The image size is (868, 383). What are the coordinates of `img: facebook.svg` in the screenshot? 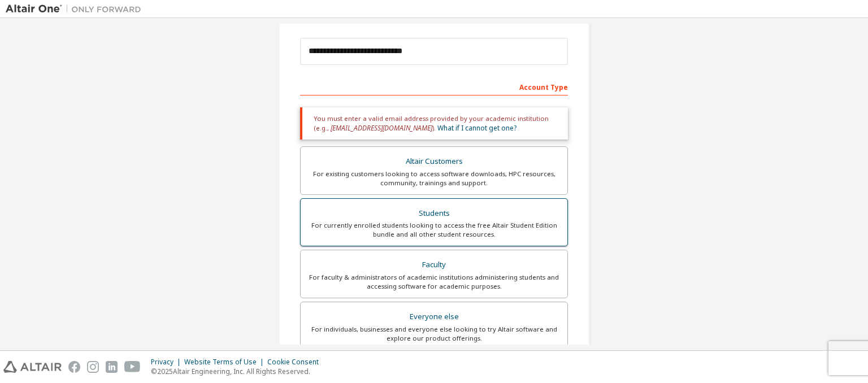 It's located at (74, 367).